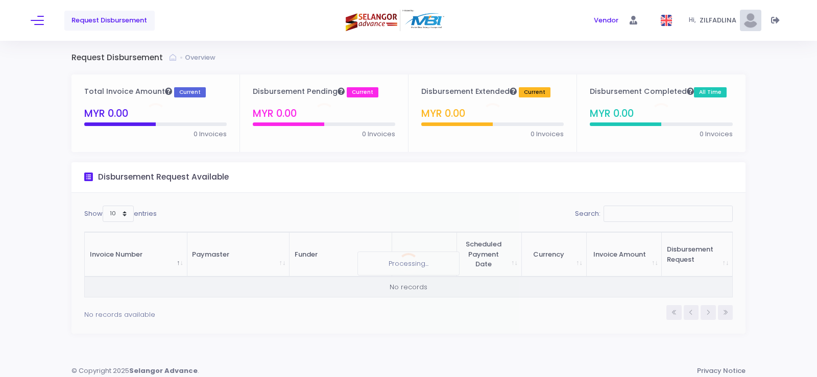 This screenshot has width=817, height=377. What do you see at coordinates (109, 20) in the screenshot?
I see `span: Request Disbursement` at bounding box center [109, 20].